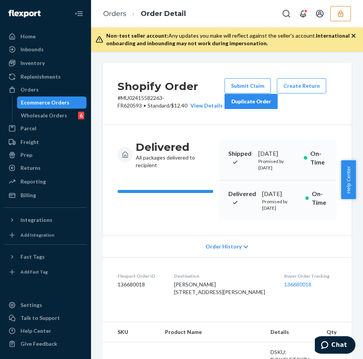 This screenshot has height=359, width=363. Describe the element at coordinates (46, 220) in the screenshot. I see `button: Integrations` at that location.